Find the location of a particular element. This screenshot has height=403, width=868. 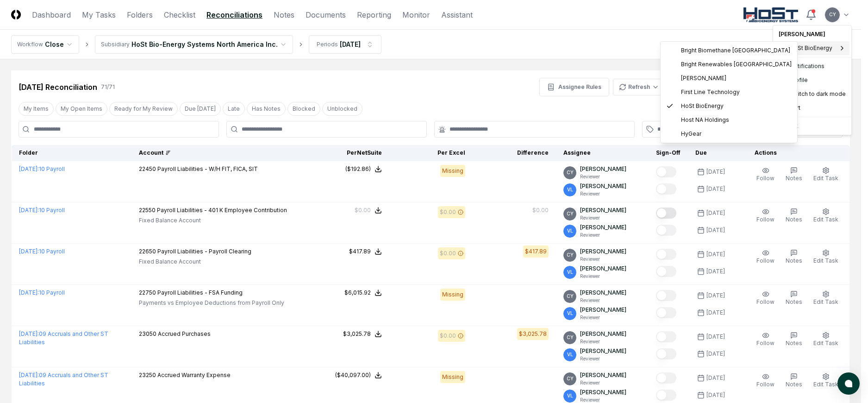

a: Profile is located at coordinates (812, 80).